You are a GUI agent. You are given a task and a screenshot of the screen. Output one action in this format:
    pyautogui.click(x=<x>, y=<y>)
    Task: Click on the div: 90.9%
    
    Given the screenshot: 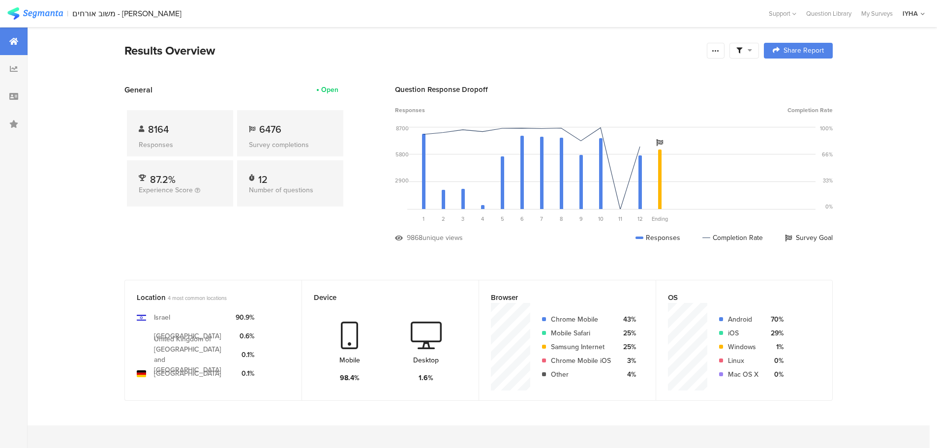 What is the action you would take?
    pyautogui.click(x=245, y=317)
    